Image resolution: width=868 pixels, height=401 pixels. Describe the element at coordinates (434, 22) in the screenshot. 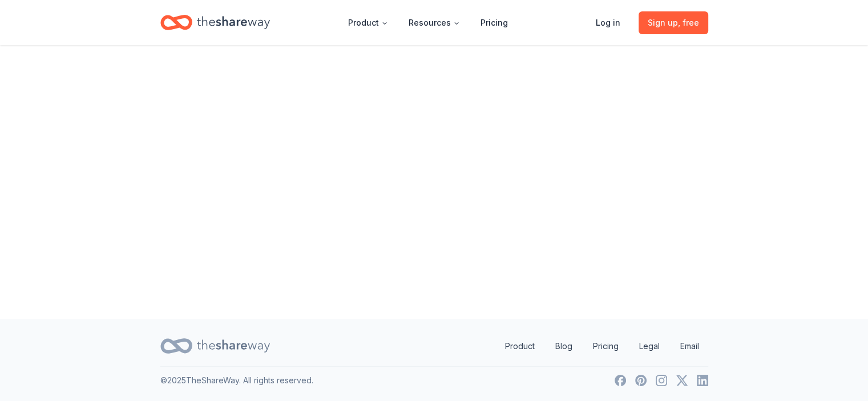

I see `button: Resources` at that location.